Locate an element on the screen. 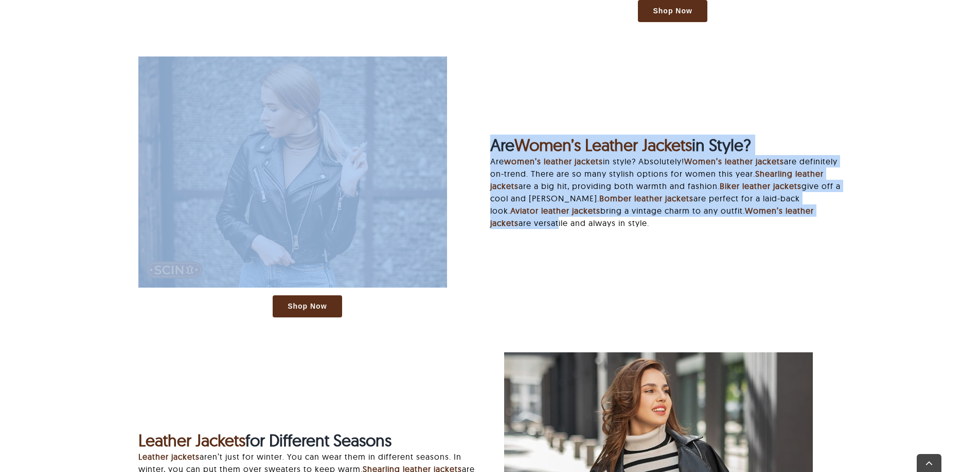  p: Are in style? Absolutely! are definitely on-trend. There are so many stylish options for women th... is located at coordinates (665, 192).